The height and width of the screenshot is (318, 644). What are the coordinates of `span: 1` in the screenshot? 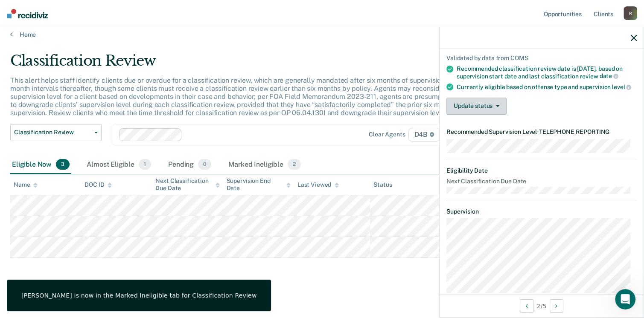 It's located at (144, 165).